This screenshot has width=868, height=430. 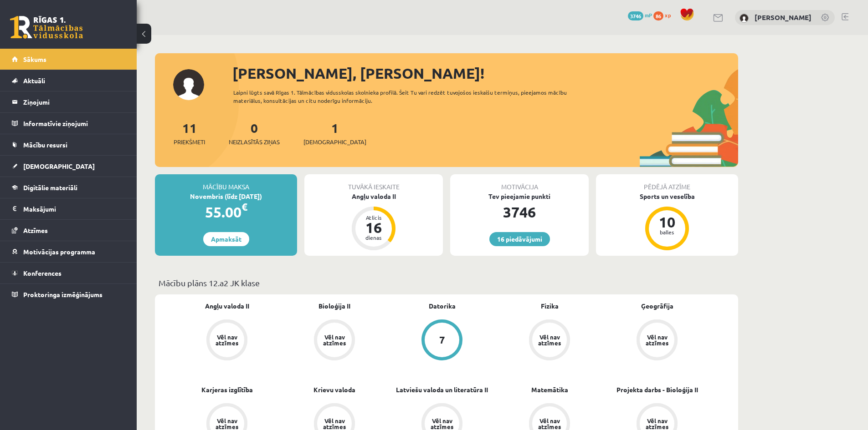 I want to click on div: Atlicis, so click(x=374, y=218).